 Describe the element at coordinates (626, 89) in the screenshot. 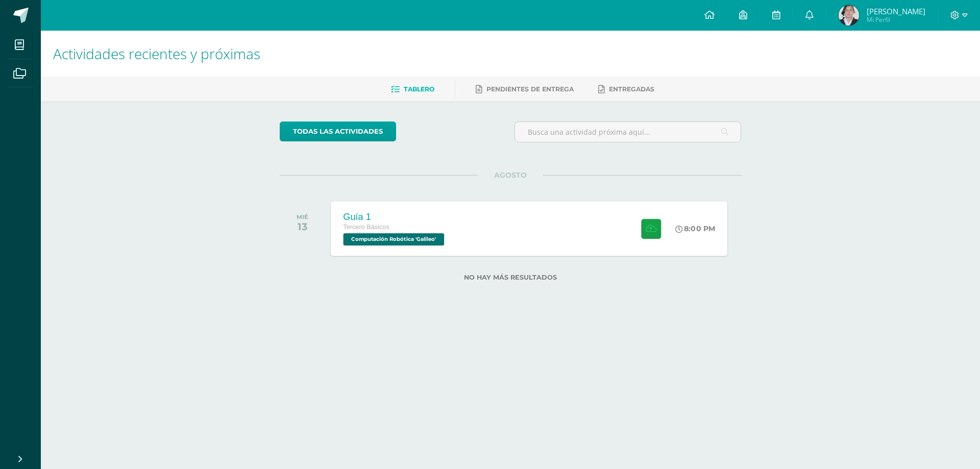

I see `a: Entregadas` at that location.